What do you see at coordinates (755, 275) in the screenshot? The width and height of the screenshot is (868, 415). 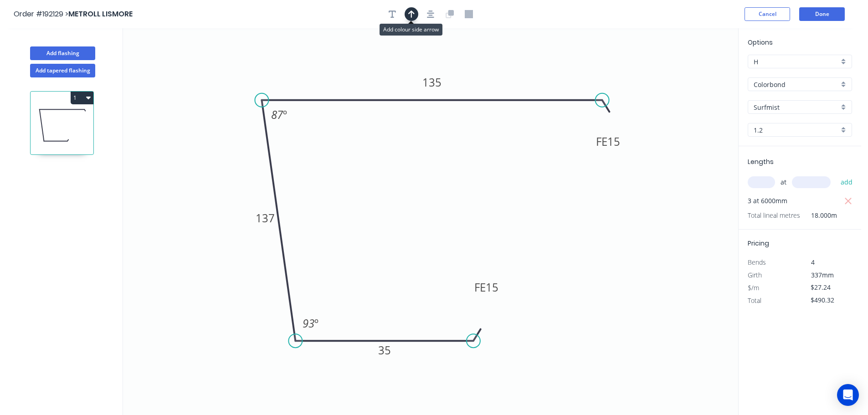 I see `span: Girth` at bounding box center [755, 275].